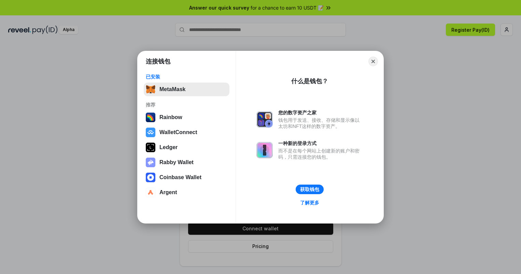 Image resolution: width=521 pixels, height=274 pixels. Describe the element at coordinates (310, 190) in the screenshot. I see `div: 获取钱包` at that location.